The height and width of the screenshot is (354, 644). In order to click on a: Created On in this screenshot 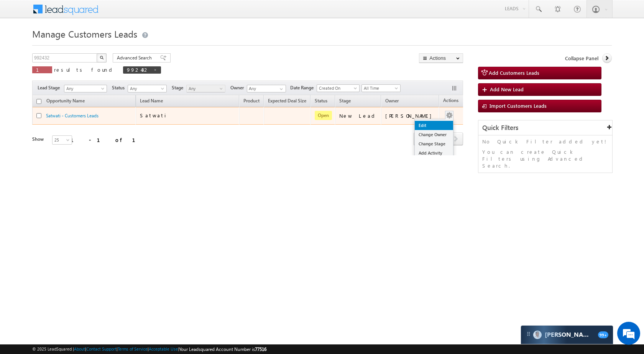, I will do `click(338, 88)`.